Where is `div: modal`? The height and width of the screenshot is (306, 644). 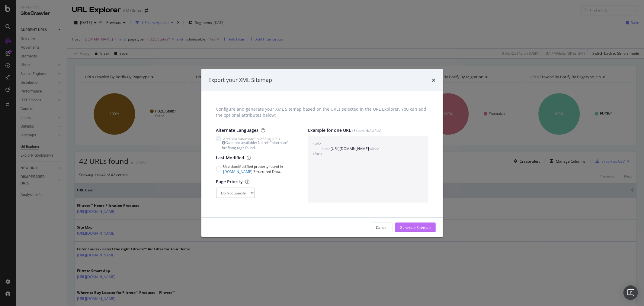
div: modal is located at coordinates (322, 153).